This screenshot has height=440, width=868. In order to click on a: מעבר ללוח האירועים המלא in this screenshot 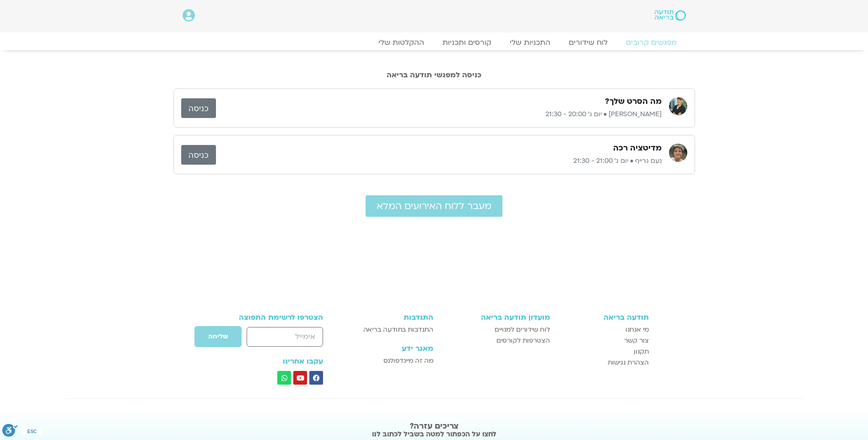, I will do `click(434, 206)`.